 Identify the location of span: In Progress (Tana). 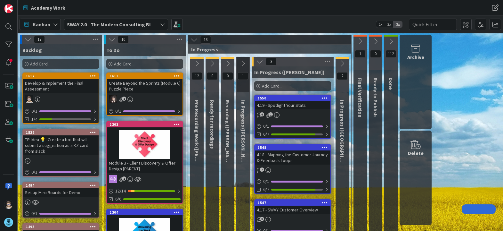
(342, 140).